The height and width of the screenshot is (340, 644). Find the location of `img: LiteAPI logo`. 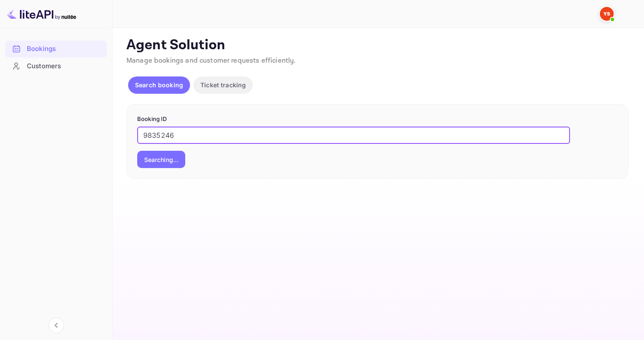

img: LiteAPI logo is located at coordinates (42, 14).